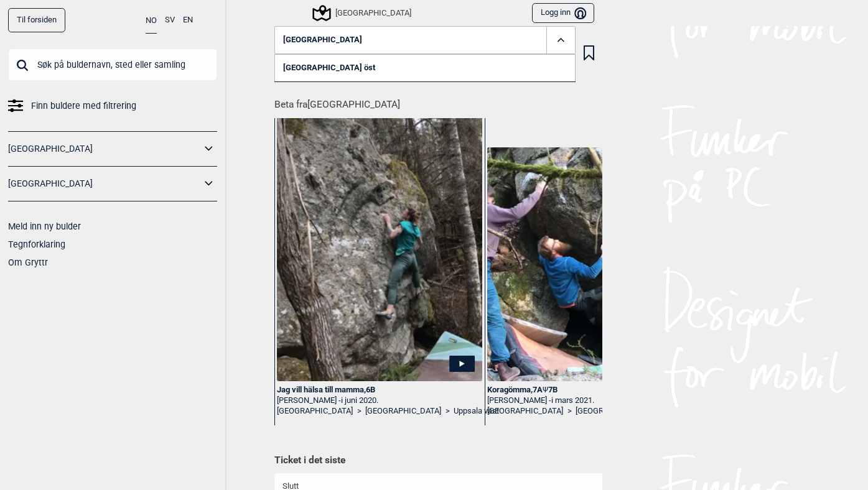 The height and width of the screenshot is (490, 868). I want to click on a: Finn buldere med filtrering, so click(112, 106).